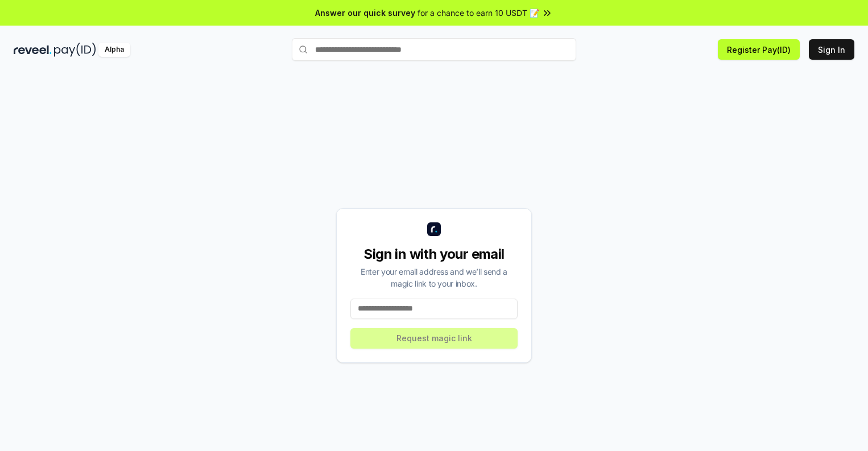 Image resolution: width=868 pixels, height=451 pixels. What do you see at coordinates (434, 278) in the screenshot?
I see `div: Enter your email address and we’ll send a magic link to your inbox.` at bounding box center [434, 278].